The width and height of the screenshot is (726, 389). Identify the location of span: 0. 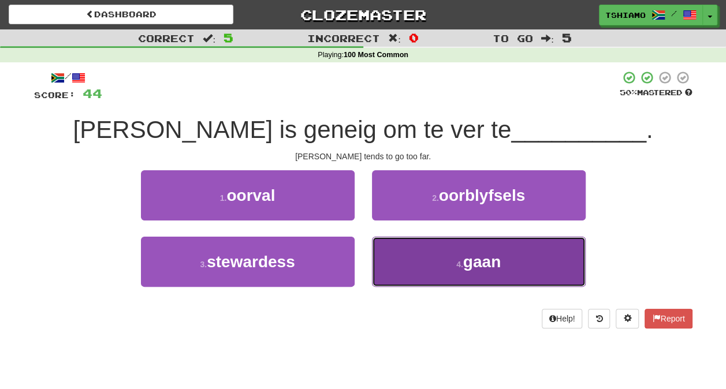
(414, 38).